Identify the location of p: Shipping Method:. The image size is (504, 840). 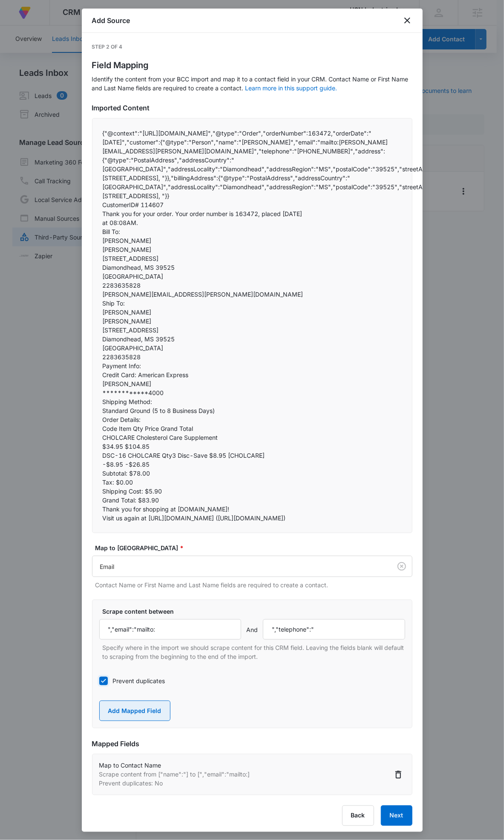
(252, 401).